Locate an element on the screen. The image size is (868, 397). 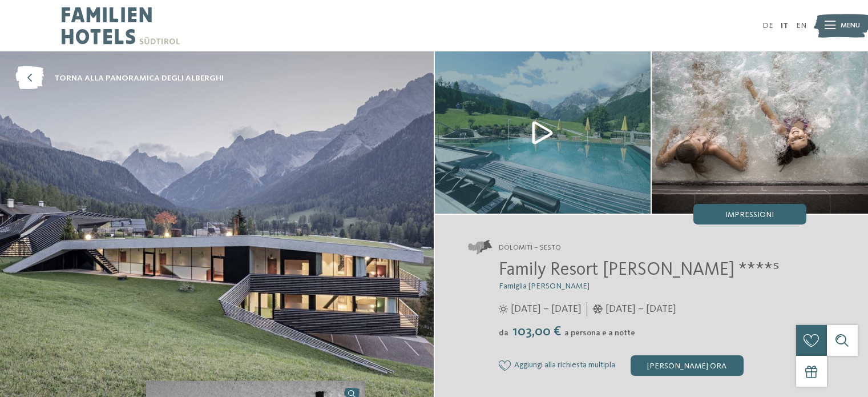
a: EN is located at coordinates (802, 26).